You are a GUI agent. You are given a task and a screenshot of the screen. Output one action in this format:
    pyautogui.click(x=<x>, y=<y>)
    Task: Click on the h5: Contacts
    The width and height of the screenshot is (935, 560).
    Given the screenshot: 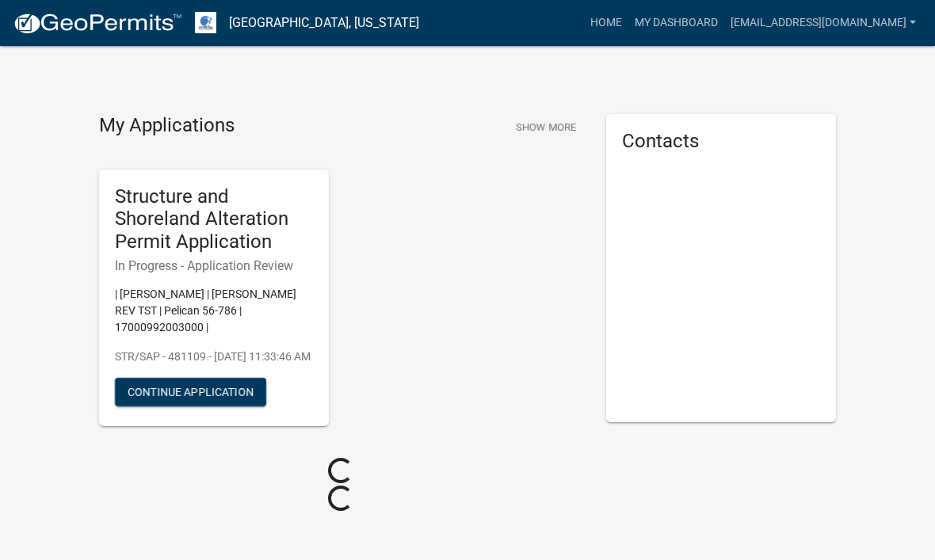 What is the action you would take?
    pyautogui.click(x=721, y=141)
    